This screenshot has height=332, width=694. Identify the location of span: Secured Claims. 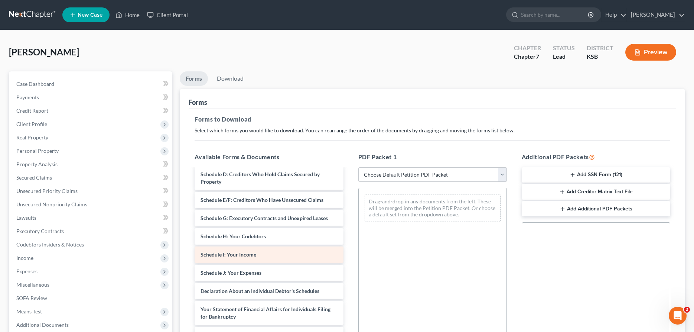
(34, 177).